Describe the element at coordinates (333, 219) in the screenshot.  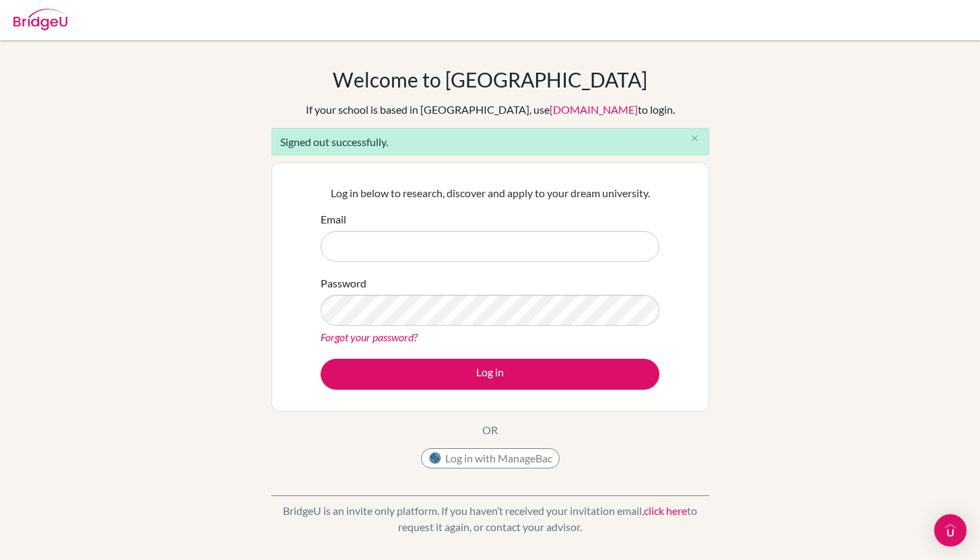
I see `label: Email` at that location.